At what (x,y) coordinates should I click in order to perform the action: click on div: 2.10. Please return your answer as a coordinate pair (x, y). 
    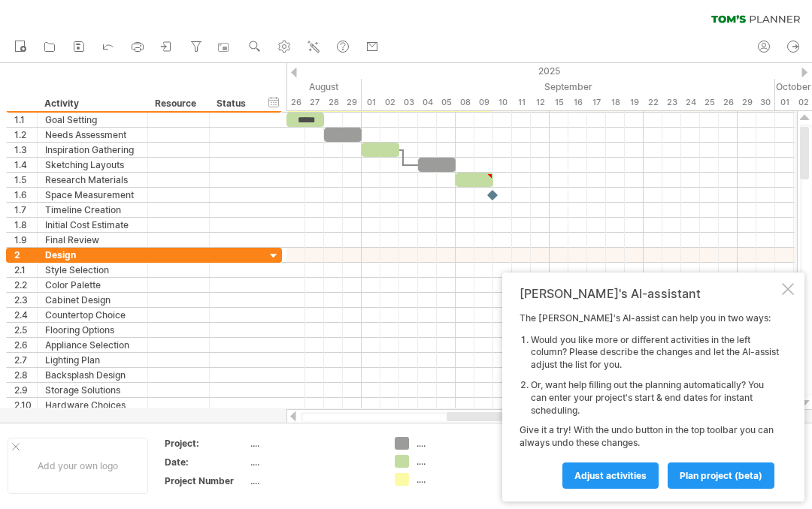
    Looking at the image, I should click on (25, 405).